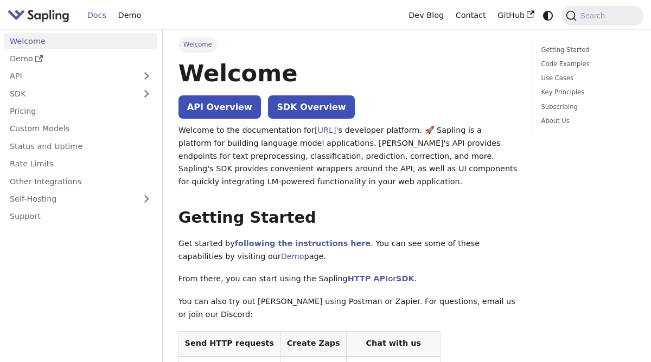  I want to click on span: Welcome, so click(197, 44).